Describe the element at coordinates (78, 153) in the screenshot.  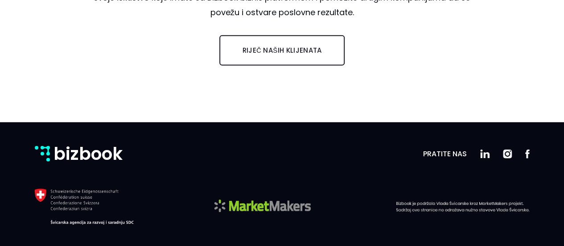
I see `a: bizbook` at that location.